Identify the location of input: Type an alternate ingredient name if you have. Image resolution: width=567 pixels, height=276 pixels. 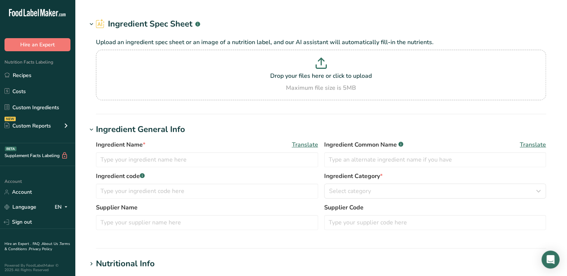
(435, 160).